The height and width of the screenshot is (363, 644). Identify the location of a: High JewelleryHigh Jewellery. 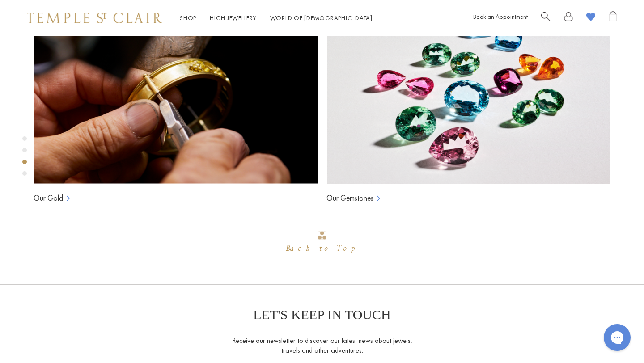
(233, 18).